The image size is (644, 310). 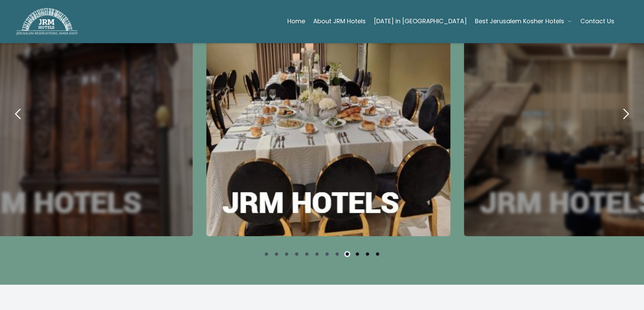 I want to click on img: JRM Hotels, so click(x=47, y=22).